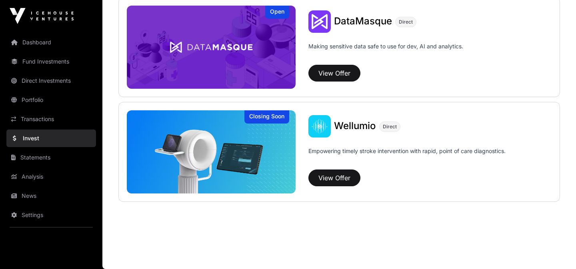 Image resolution: width=576 pixels, height=269 pixels. I want to click on a: Portfolio, so click(51, 100).